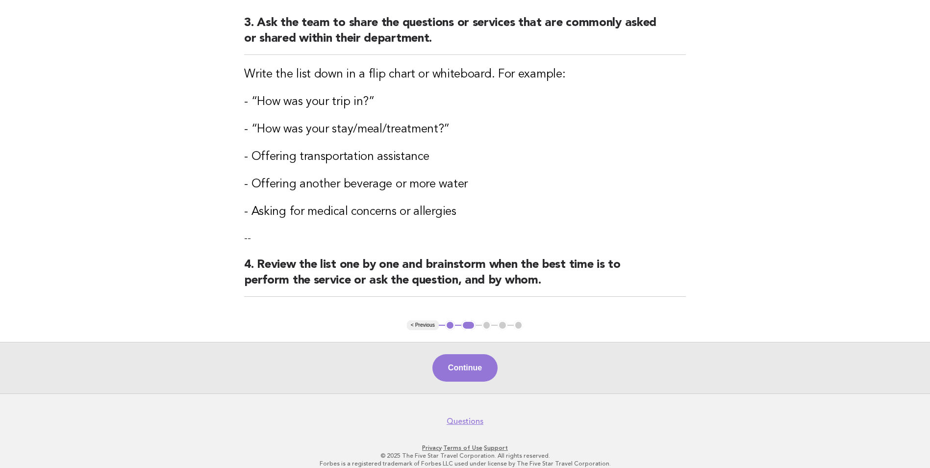  Describe the element at coordinates (465, 212) in the screenshot. I see `h3: - Asking for medical concerns or allergies` at that location.